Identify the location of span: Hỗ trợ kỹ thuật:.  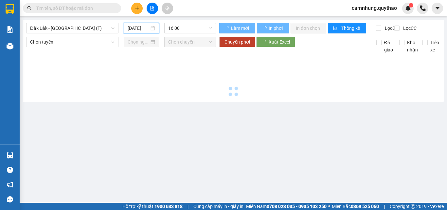
(153, 206).